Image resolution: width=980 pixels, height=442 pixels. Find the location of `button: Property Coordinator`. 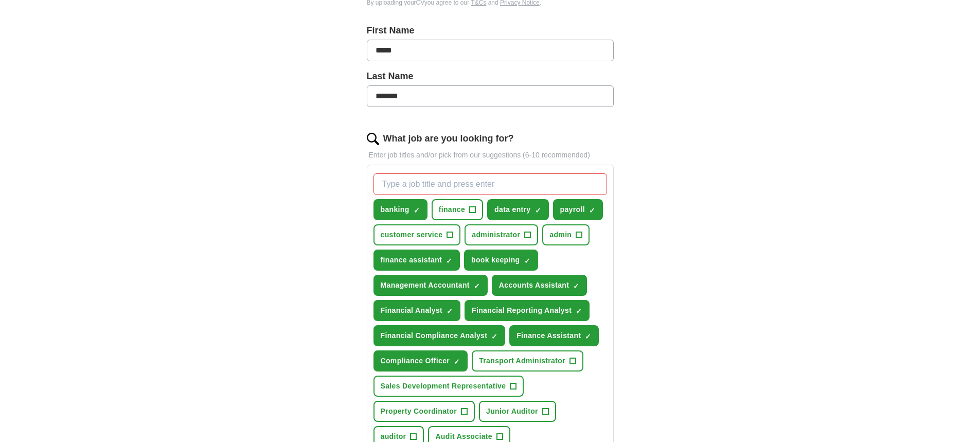

button: Property Coordinator is located at coordinates (425, 411).